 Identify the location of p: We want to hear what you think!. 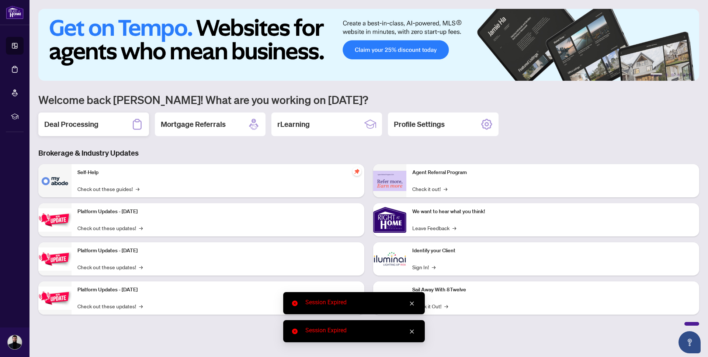
(553, 212).